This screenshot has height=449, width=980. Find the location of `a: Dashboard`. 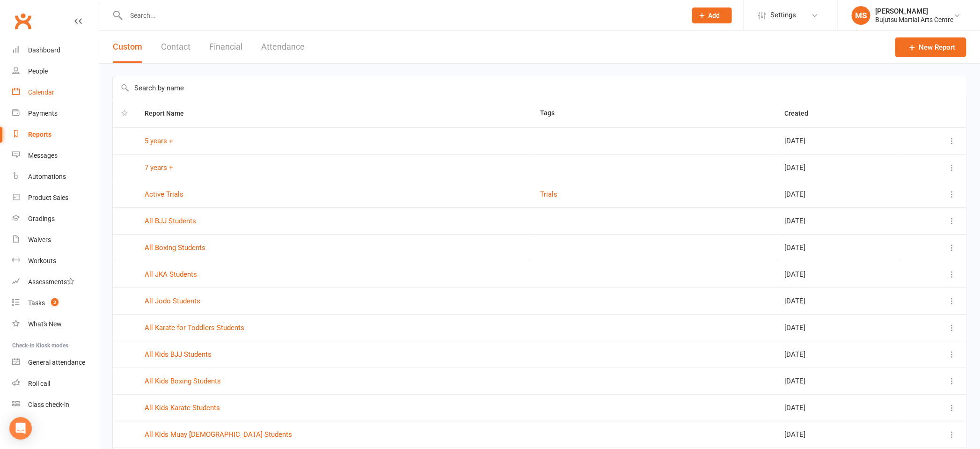

a: Dashboard is located at coordinates (55, 50).